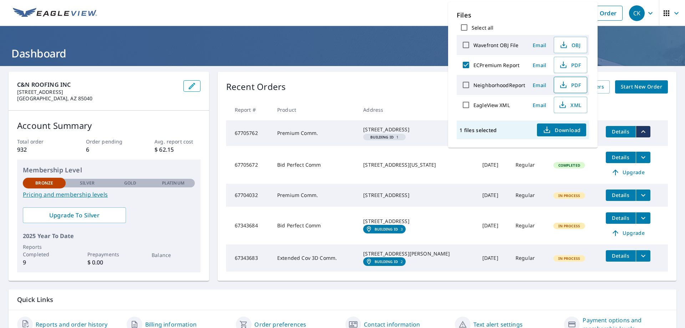 This screenshot has height=328, width=685. Describe the element at coordinates (417, 110) in the screenshot. I see `th: Address` at that location.